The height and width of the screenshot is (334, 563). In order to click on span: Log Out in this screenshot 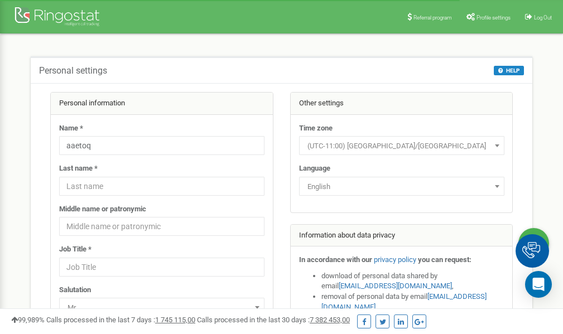, I will do `click(543, 17)`.